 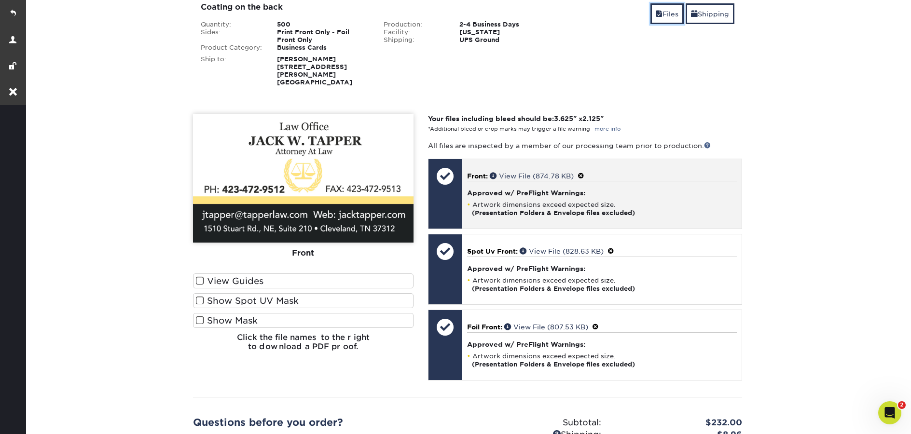 What do you see at coordinates (303, 301) in the screenshot?
I see `label: Show Spot UV Mask` at bounding box center [303, 301].